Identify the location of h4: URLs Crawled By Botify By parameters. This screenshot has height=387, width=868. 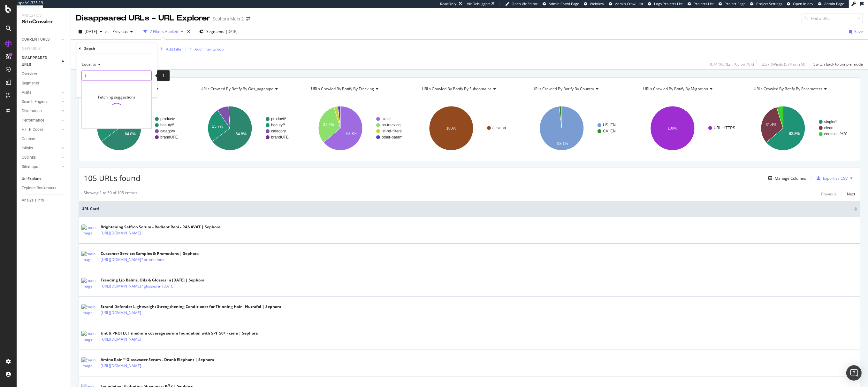
(801, 89).